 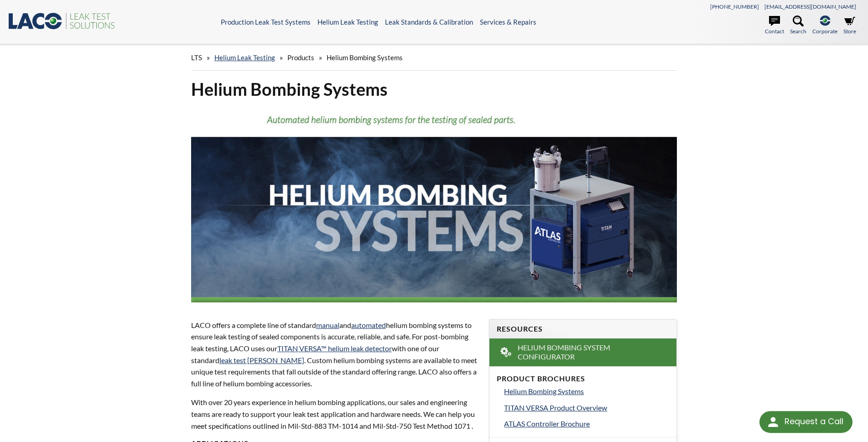 What do you see at coordinates (587, 424) in the screenshot?
I see `a: ATLAS Controller Brochure` at bounding box center [587, 424].